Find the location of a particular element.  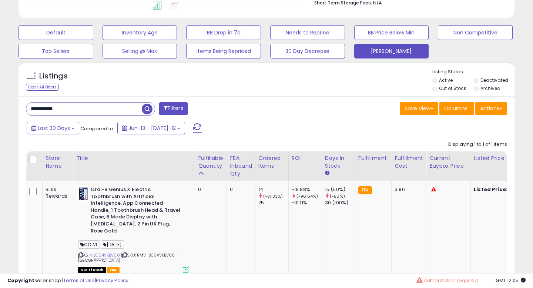

div: Title is located at coordinates (134, 158).